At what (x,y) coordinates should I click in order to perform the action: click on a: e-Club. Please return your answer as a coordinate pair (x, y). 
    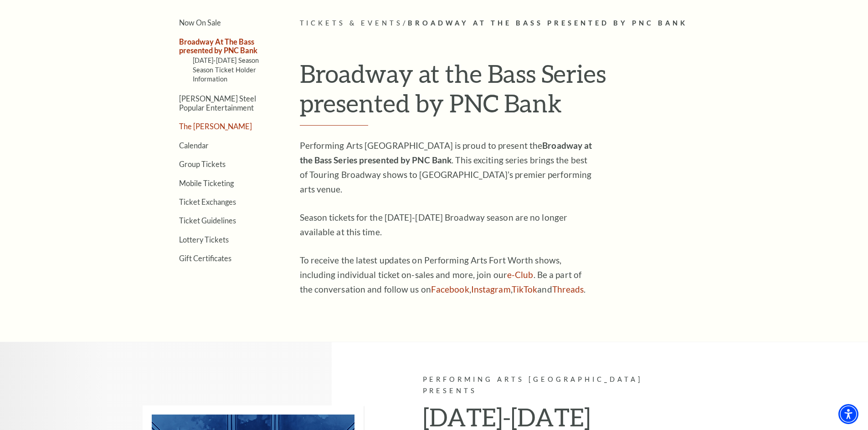
    Looking at the image, I should click on (520, 275).